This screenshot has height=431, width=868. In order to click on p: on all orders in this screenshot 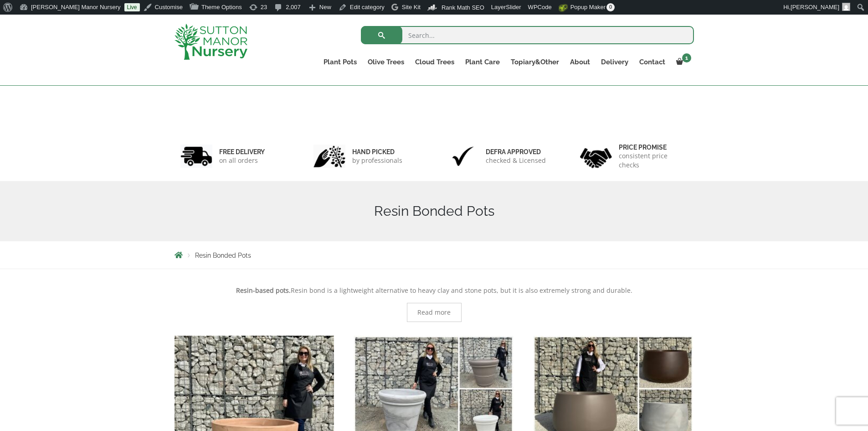, I will do `click(242, 160)`.